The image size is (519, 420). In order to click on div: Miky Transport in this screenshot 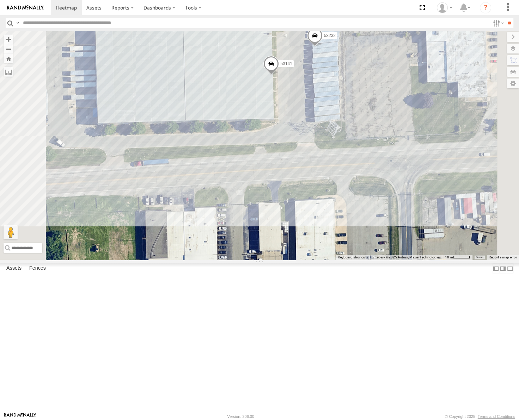, I will do `click(444, 8)`.